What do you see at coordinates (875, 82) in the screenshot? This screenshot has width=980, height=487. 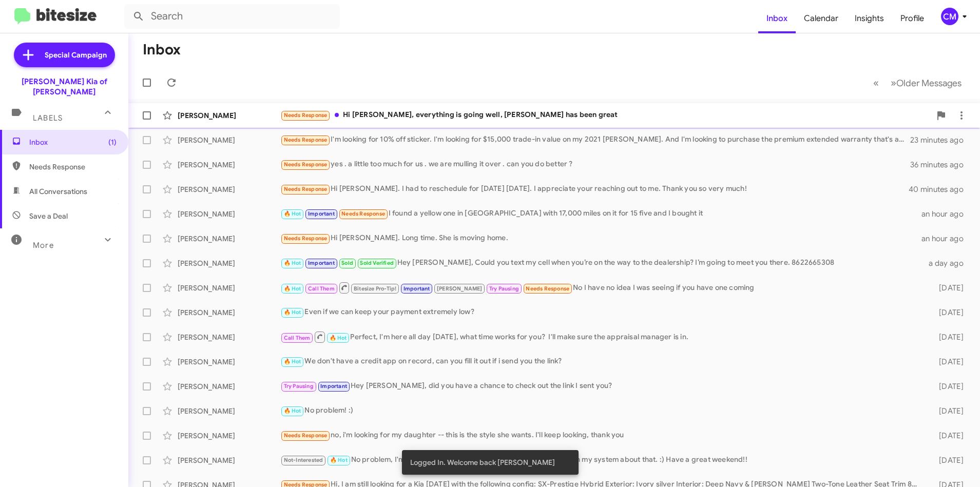 I see `button: Previous` at bounding box center [875, 82].